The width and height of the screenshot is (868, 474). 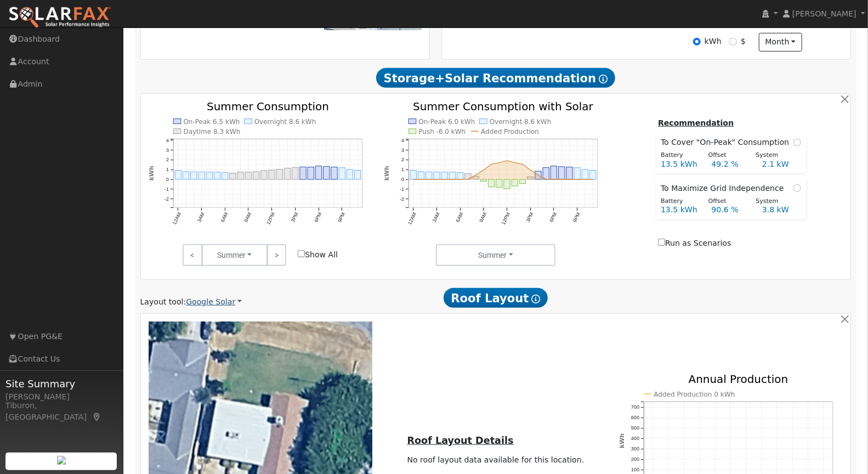 I want to click on label: Show All, so click(x=318, y=254).